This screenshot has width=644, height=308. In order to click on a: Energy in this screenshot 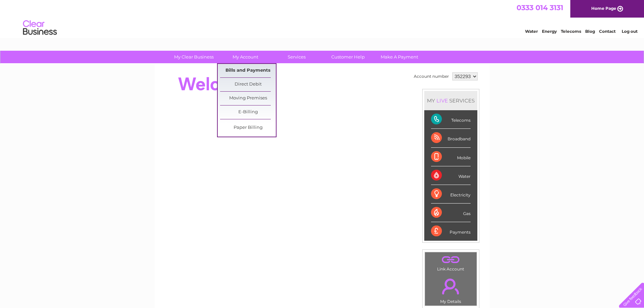, I will do `click(550, 31)`.